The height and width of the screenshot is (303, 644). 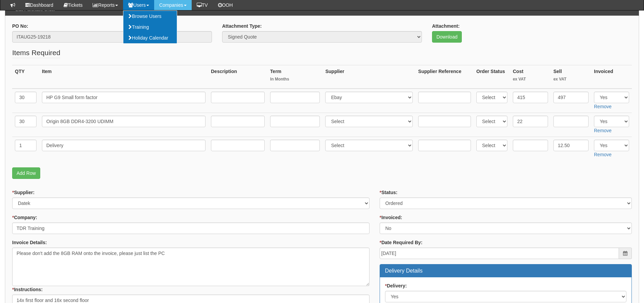 I want to click on th: Order Status, so click(x=492, y=77).